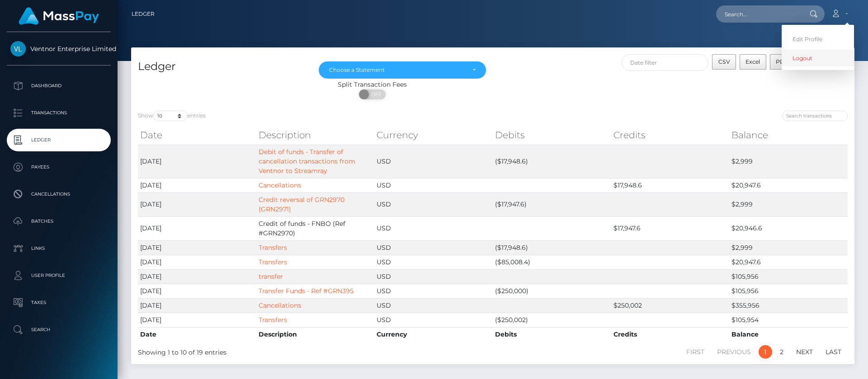  Describe the element at coordinates (789, 228) in the screenshot. I see `td: $20,946.6` at that location.